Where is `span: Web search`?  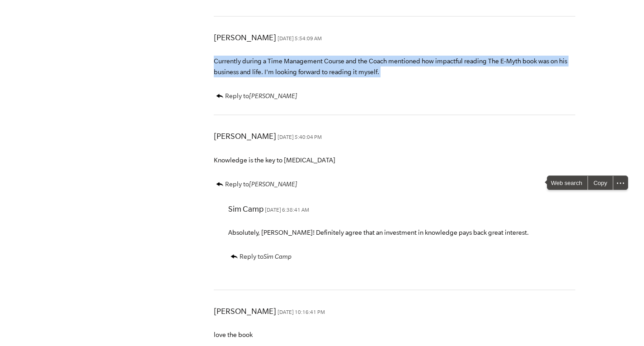
span: Web search is located at coordinates (567, 183).